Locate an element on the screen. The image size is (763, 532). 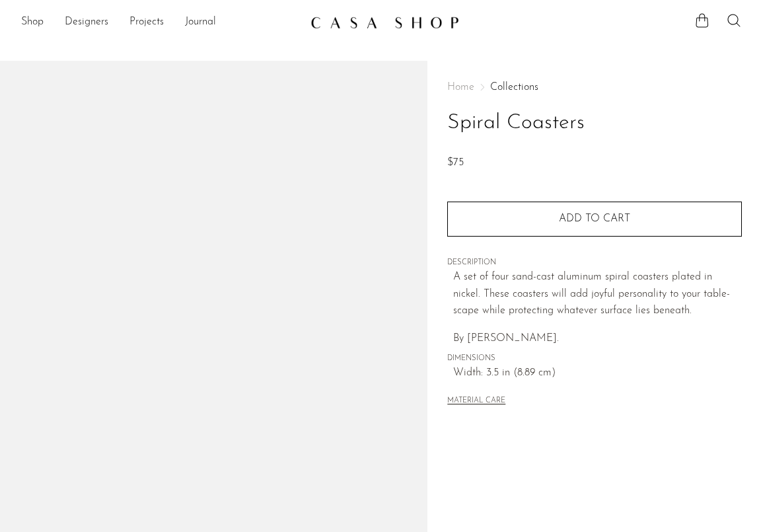
ul: NEW HEADER MENU is located at coordinates (161, 22).